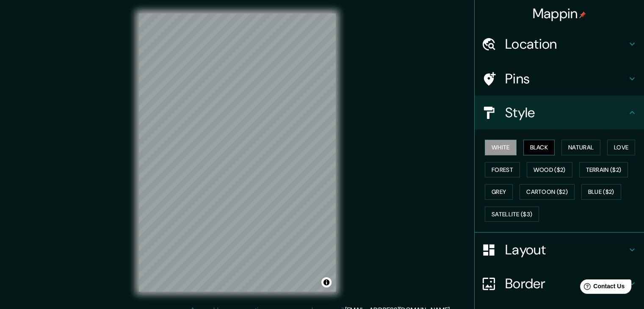 This screenshot has height=309, width=644. What do you see at coordinates (566, 79) in the screenshot?
I see `h4: Pins` at bounding box center [566, 79].